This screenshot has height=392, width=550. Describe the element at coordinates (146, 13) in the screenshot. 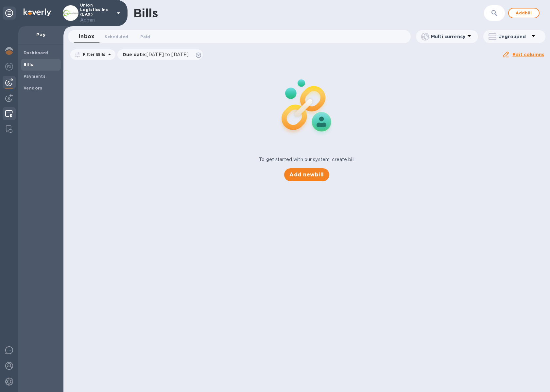

I see `h1: Bills` at that location.